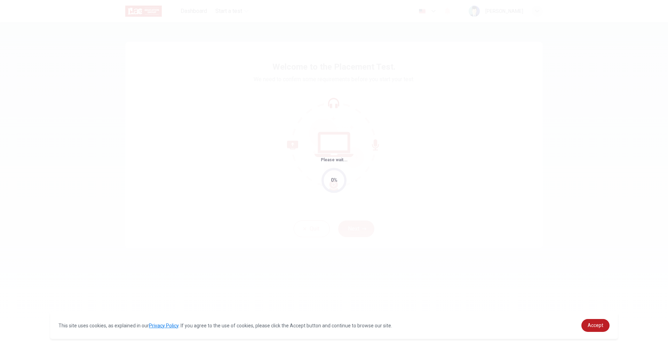 The width and height of the screenshot is (668, 350). What do you see at coordinates (595, 325) in the screenshot?
I see `span: Accept` at bounding box center [595, 325].